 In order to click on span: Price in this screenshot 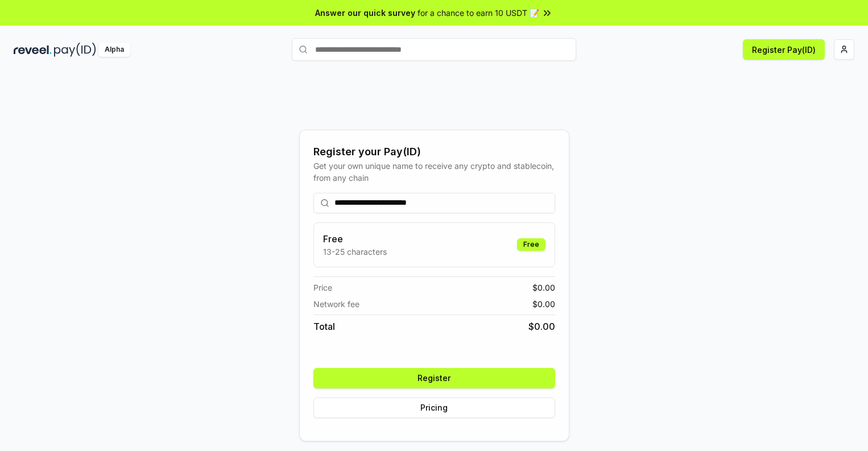, I will do `click(323, 287)`.